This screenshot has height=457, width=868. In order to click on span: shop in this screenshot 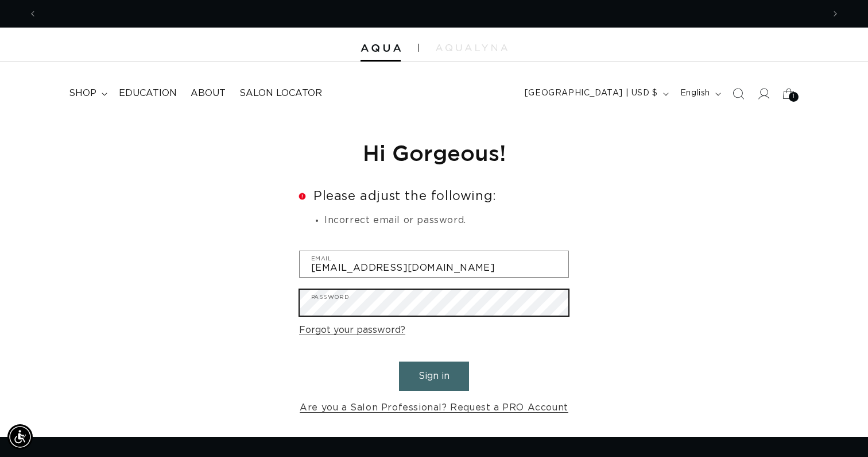, I will do `click(82, 93)`.